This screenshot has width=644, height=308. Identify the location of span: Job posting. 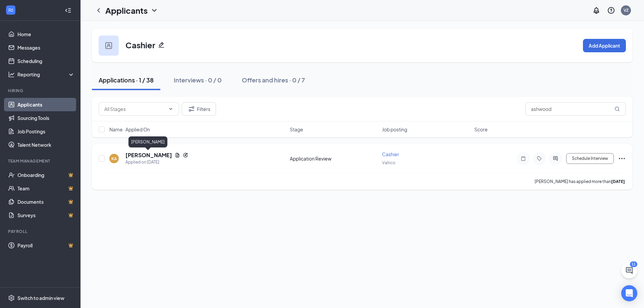
(394, 129).